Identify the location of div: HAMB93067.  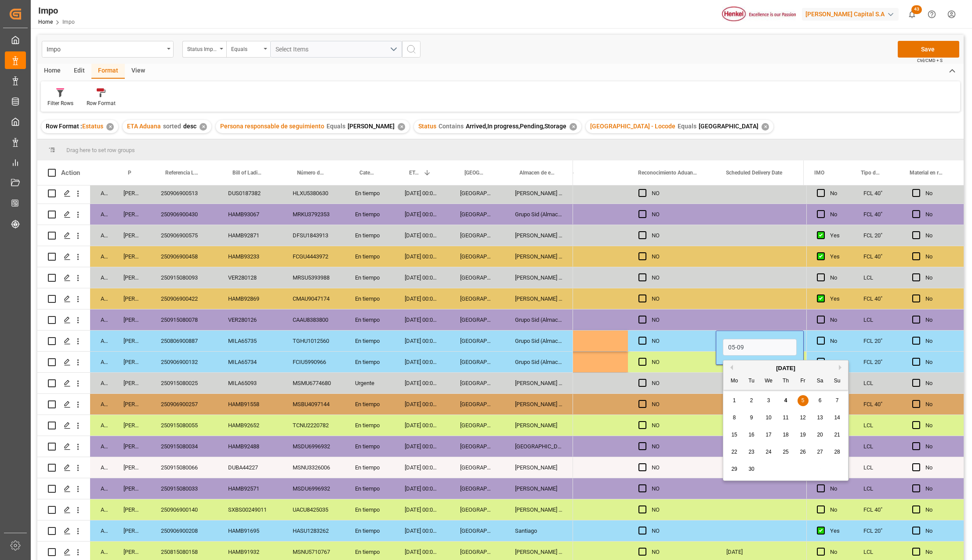
(250, 214).